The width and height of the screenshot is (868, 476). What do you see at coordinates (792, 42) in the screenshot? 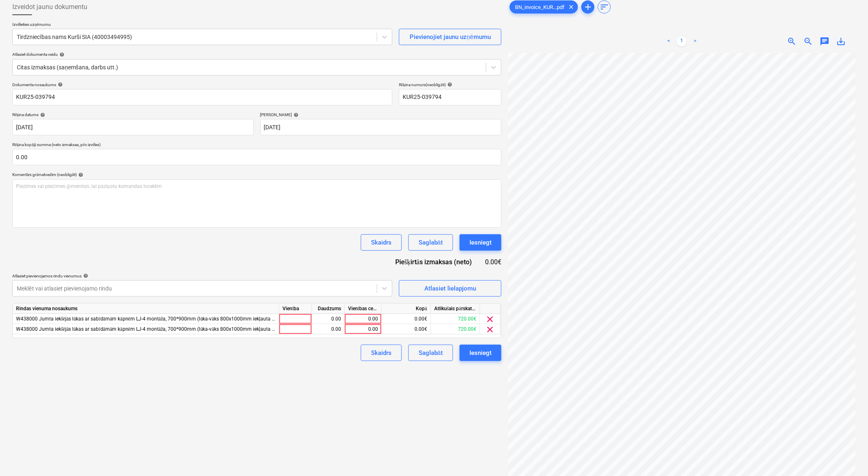
I see `span: zoom_in` at bounding box center [792, 42].